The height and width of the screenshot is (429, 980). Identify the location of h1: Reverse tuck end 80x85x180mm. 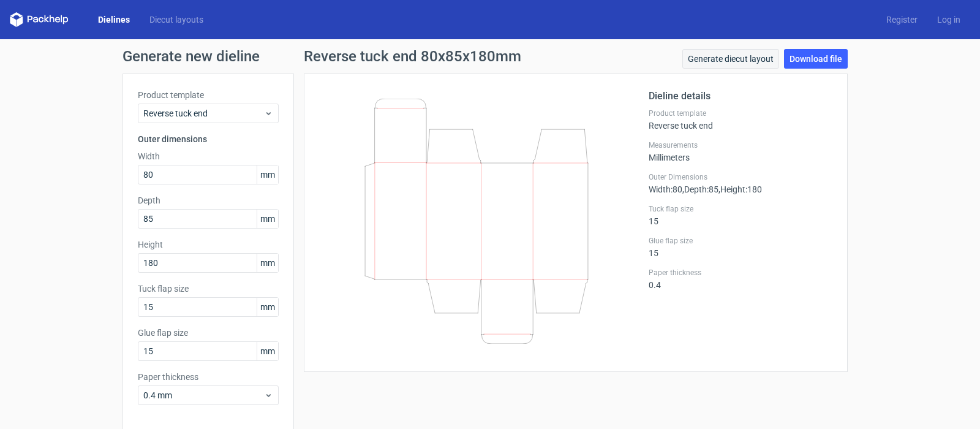
(412, 56).